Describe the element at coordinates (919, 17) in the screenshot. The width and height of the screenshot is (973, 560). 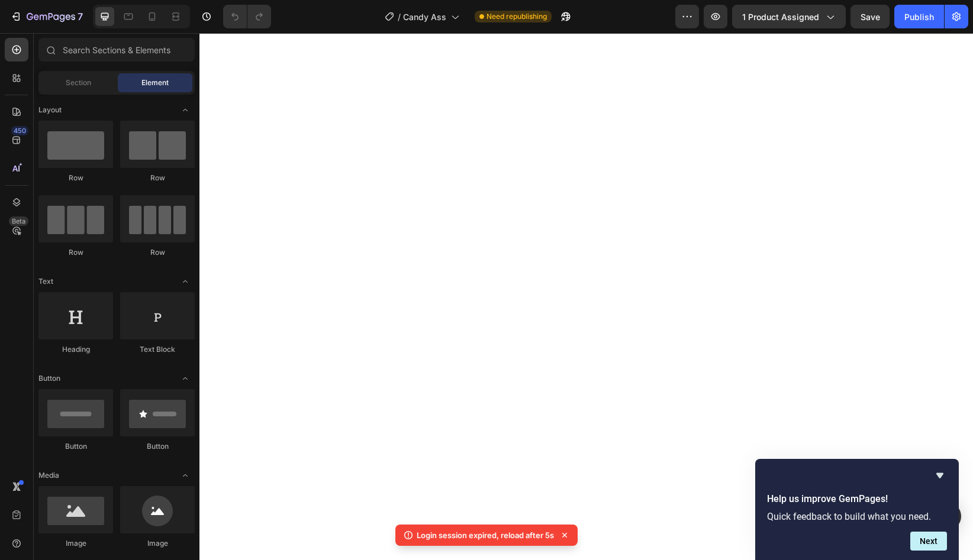
I see `div: Publish` at that location.